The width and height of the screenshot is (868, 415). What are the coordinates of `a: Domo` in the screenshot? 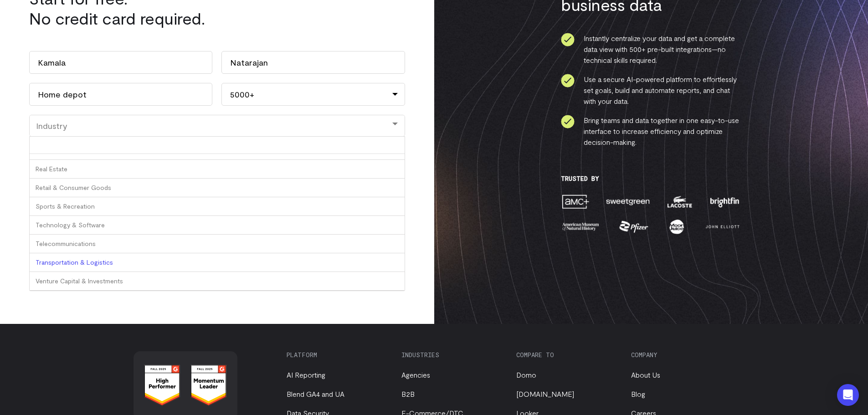 It's located at (526, 374).